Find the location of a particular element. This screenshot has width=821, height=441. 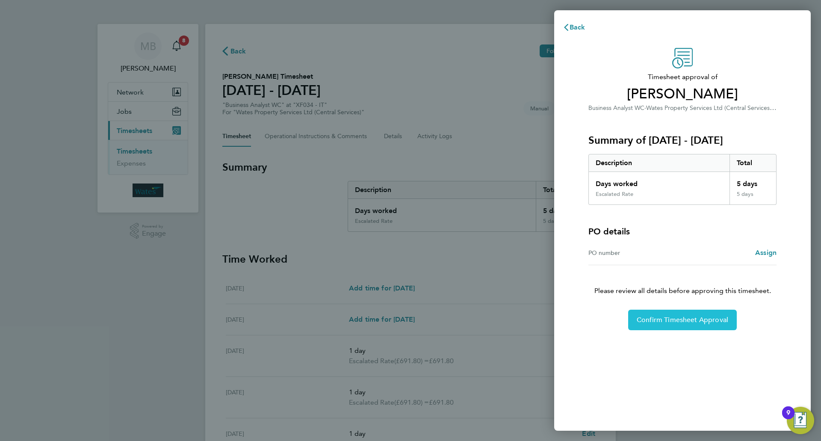

h4: PO details is located at coordinates (609, 231).